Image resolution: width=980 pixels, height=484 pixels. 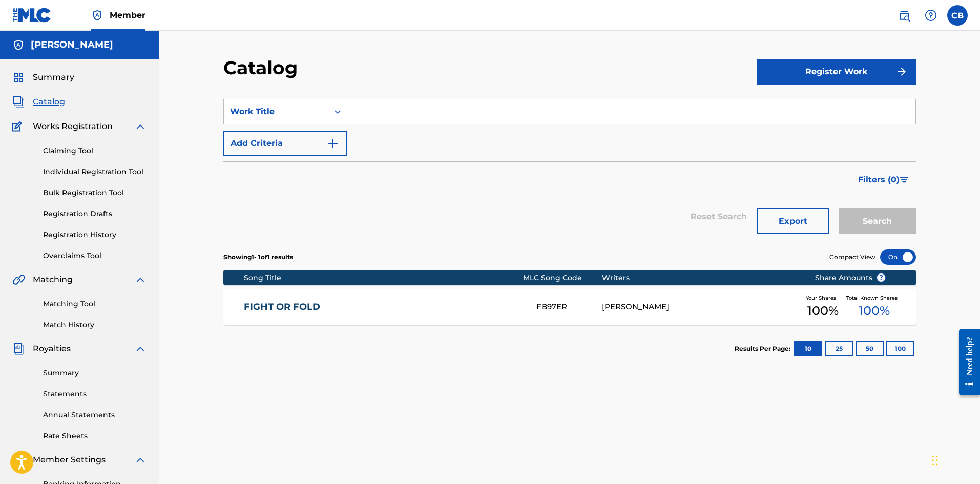 I want to click on a: Rate Sheets, so click(x=95, y=436).